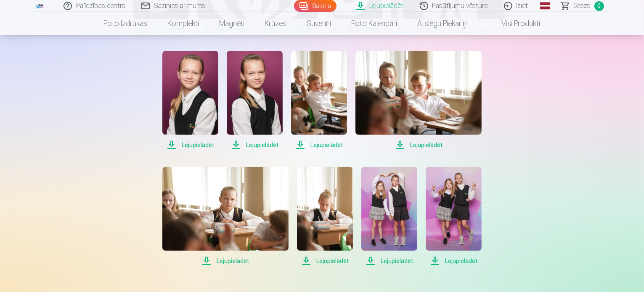 The image size is (644, 292). I want to click on span: 0, so click(599, 6).